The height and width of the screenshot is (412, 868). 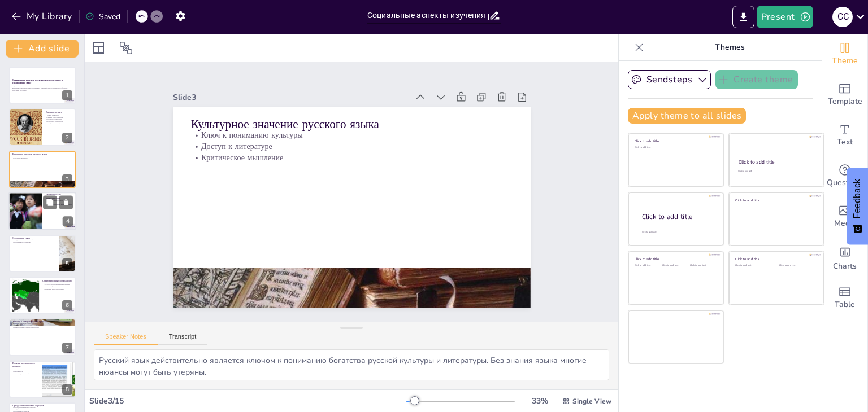 I want to click on p: Конкурентоспособность, so click(x=59, y=200).